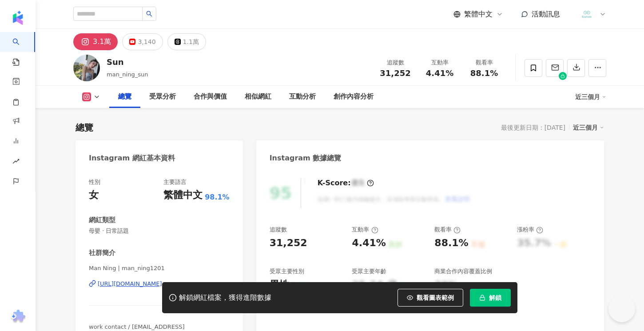  What do you see at coordinates (175, 182) in the screenshot?
I see `div: 主要語言` at bounding box center [175, 182].